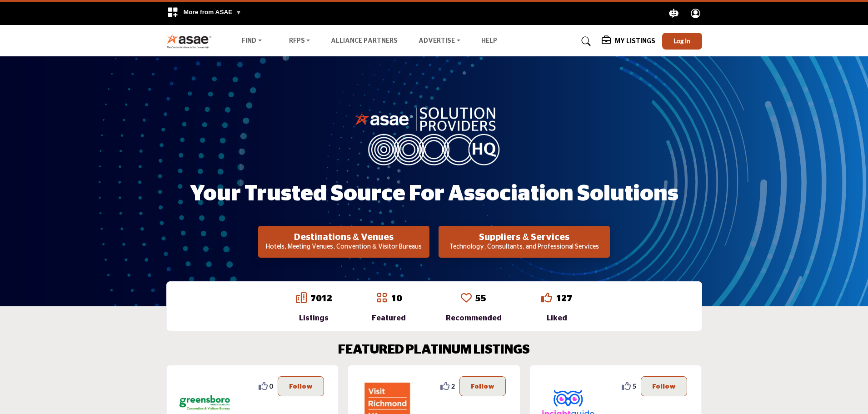  What do you see at coordinates (204, 13) in the screenshot?
I see `div: More from ASAE` at bounding box center [204, 13].